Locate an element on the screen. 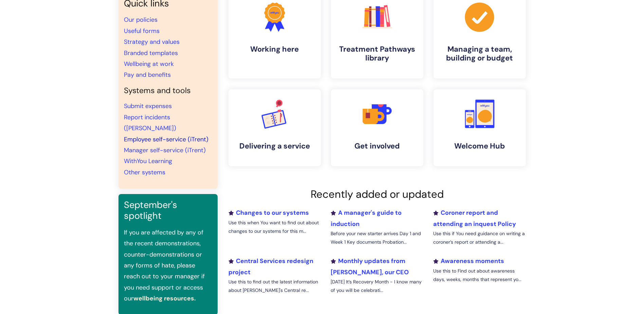 The width and height of the screenshot is (644, 314). a: wellbeing resources. is located at coordinates (165, 298).